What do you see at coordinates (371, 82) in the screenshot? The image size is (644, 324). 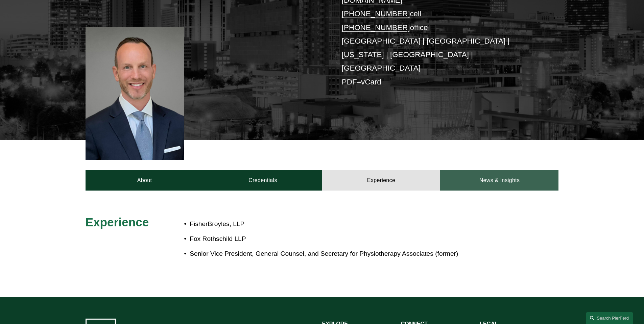 I see `a: vCard` at bounding box center [371, 82].